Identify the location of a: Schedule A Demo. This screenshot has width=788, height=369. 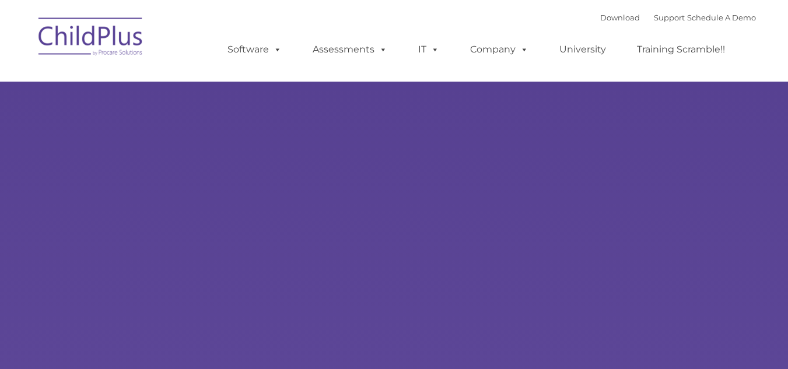
(722, 18).